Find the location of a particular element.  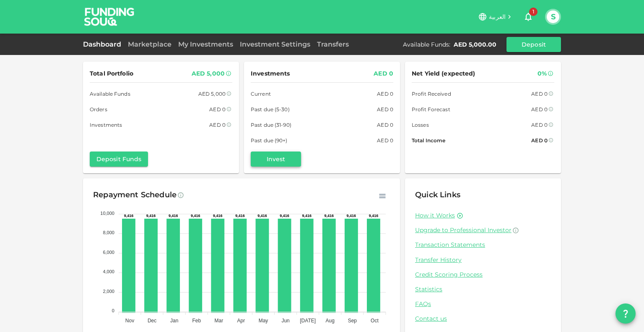

span: العربية is located at coordinates (497, 17).